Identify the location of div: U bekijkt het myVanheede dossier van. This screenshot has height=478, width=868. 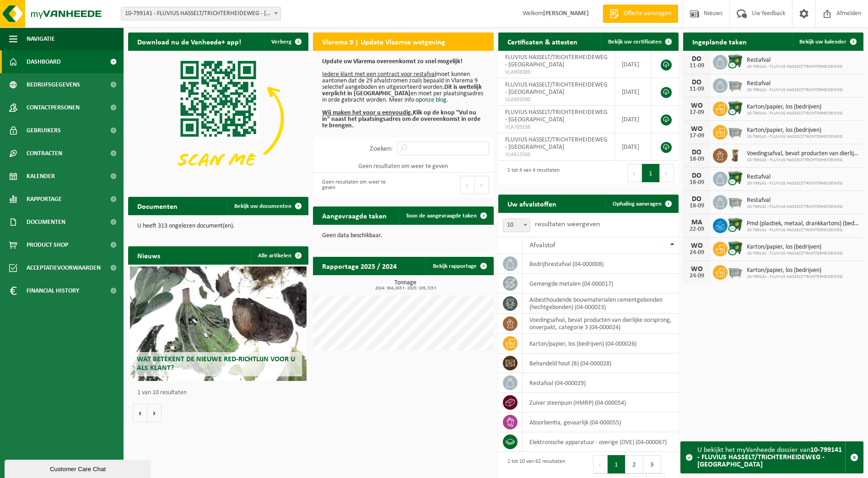
(771, 458).